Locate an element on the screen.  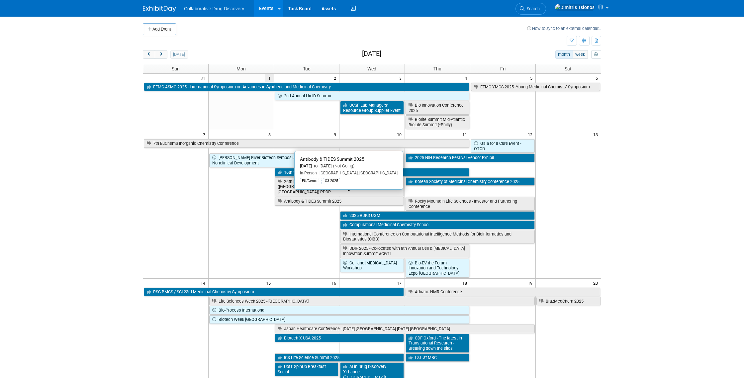
span: 17 is located at coordinates (400, 283).